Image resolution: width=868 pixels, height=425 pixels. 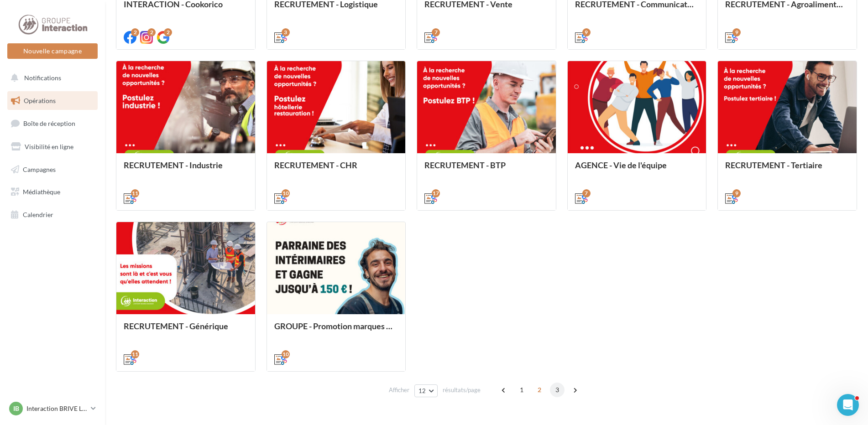 I want to click on div: 3, so click(x=285, y=32).